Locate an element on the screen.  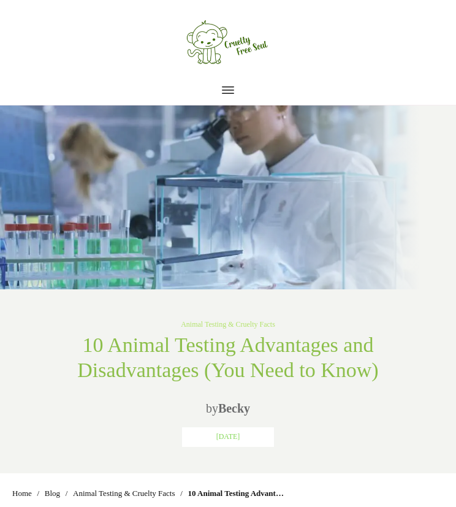
a: Becky is located at coordinates (234, 409).